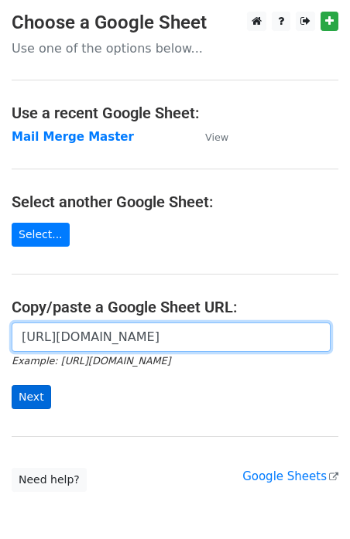 This screenshot has width=350, height=539. I want to click on h3: Choose a Google Sheet, so click(175, 22).